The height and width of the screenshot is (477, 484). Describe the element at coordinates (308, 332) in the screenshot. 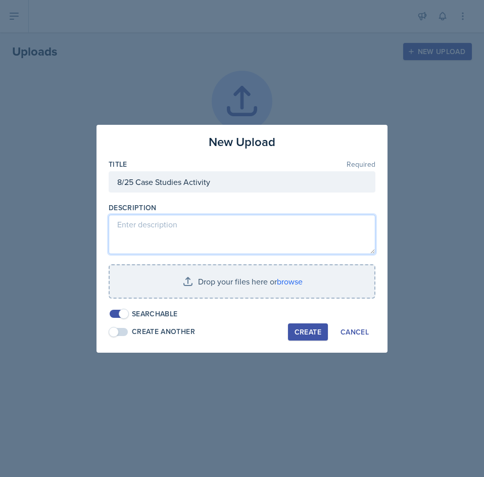

I see `button: Create` at that location.